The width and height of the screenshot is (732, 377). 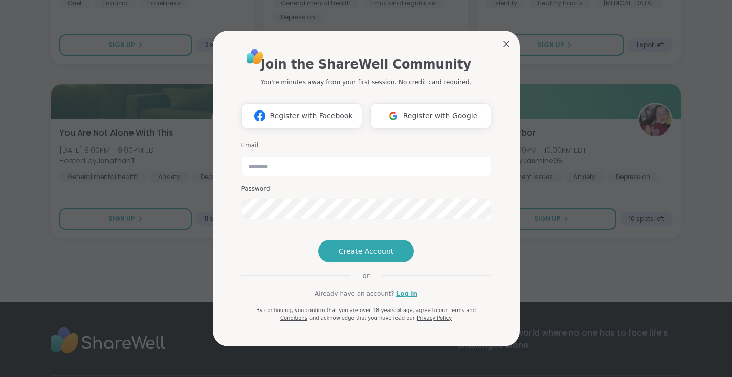 What do you see at coordinates (366, 189) in the screenshot?
I see `h3: Password` at bounding box center [366, 189].